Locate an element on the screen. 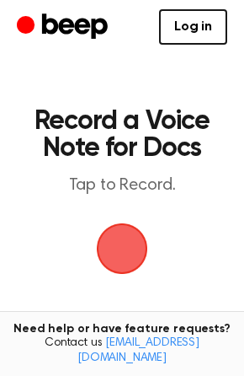 Image resolution: width=244 pixels, height=376 pixels. h1: Record a Voice Note for Docs is located at coordinates (122, 135).